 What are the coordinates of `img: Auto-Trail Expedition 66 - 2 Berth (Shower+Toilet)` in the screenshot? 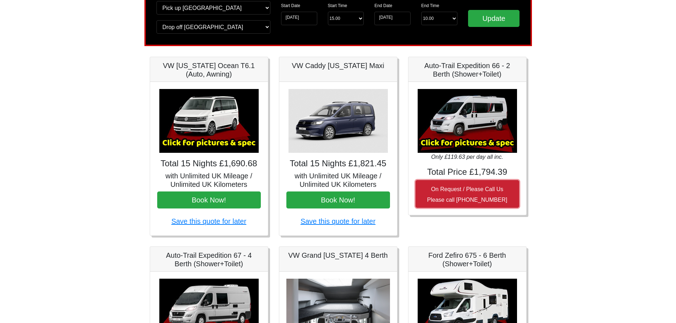 It's located at (467, 121).